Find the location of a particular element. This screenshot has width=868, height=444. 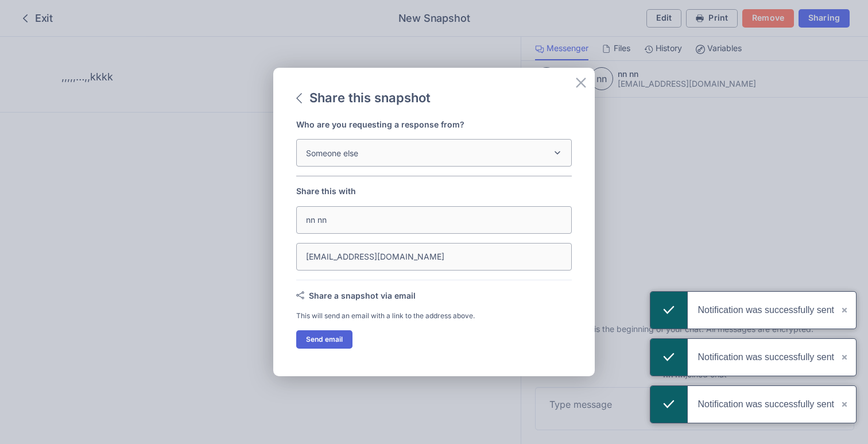

div: Someone else is located at coordinates (332, 153).